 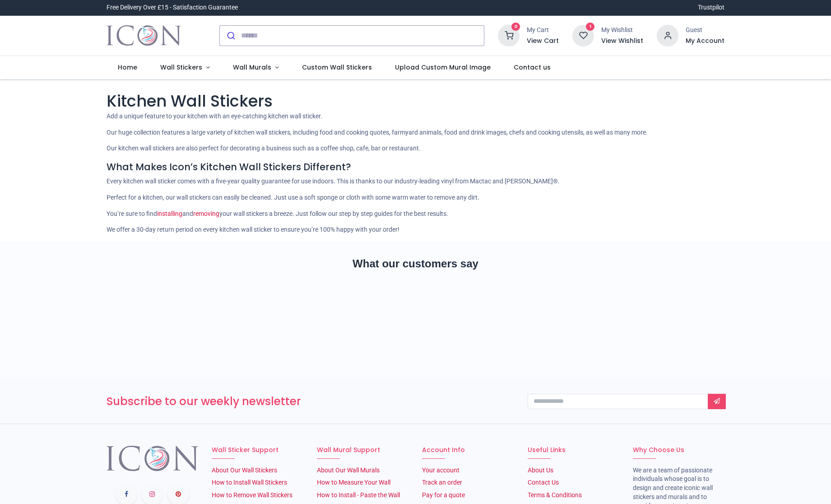 What do you see at coordinates (543, 41) in the screenshot?
I see `a: View Cart` at bounding box center [543, 41].